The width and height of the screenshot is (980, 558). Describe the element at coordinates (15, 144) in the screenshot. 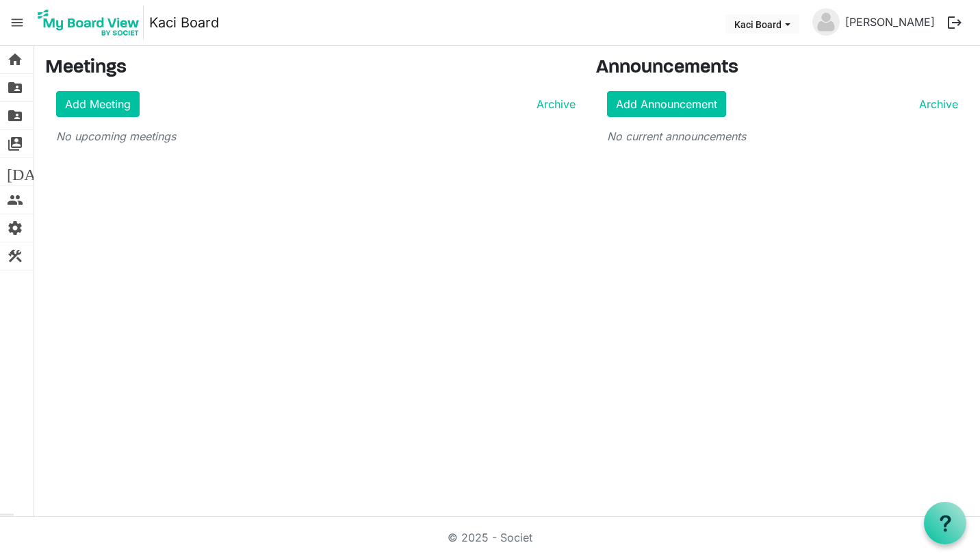

I see `span: switch_account` at that location.